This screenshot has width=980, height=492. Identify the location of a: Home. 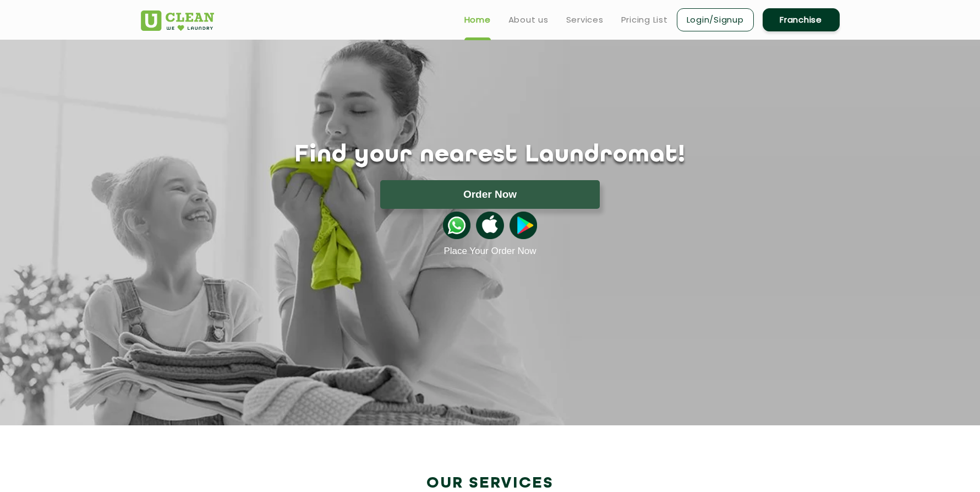
(477, 20).